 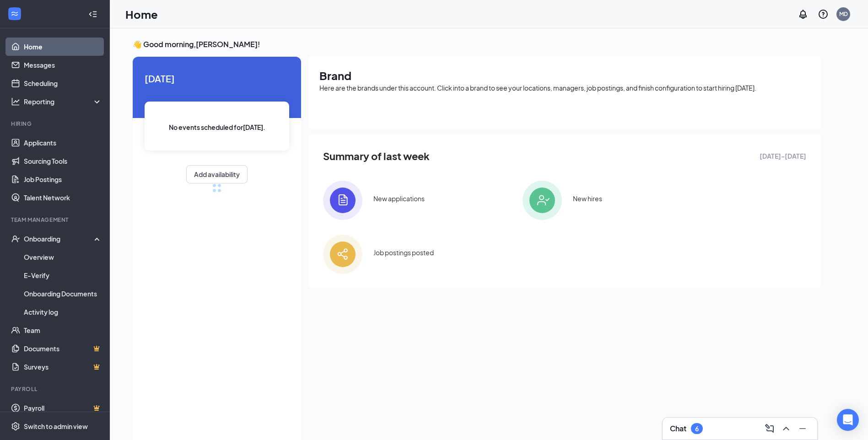 What do you see at coordinates (803, 429) in the screenshot?
I see `button: Minimize` at bounding box center [803, 429].